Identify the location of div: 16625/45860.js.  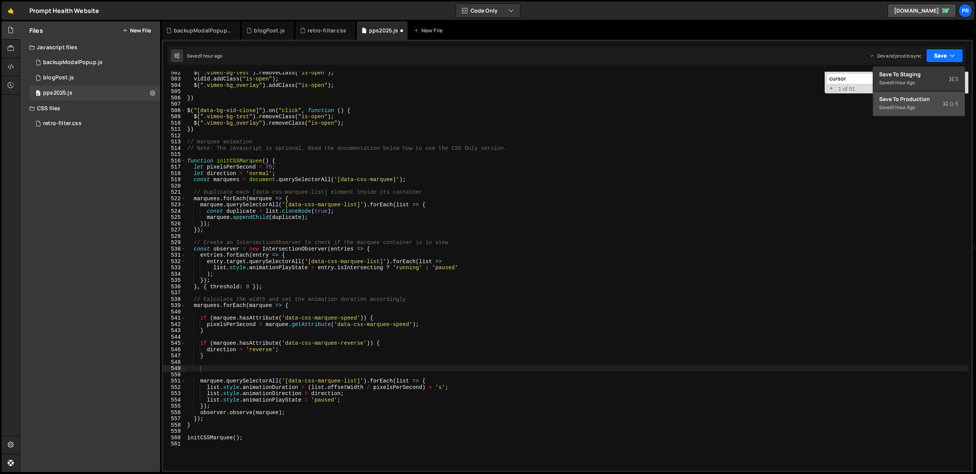
(95, 63).